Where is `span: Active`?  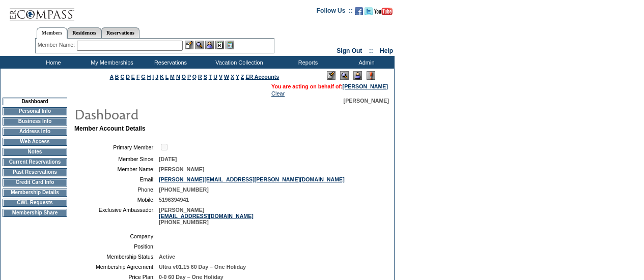
span: Active is located at coordinates (167, 257).